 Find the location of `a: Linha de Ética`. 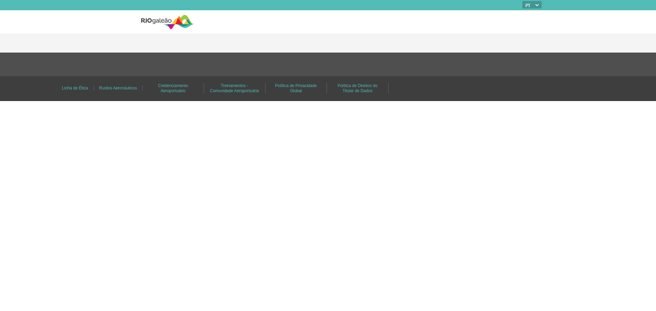

a: Linha de Ética is located at coordinates (75, 88).